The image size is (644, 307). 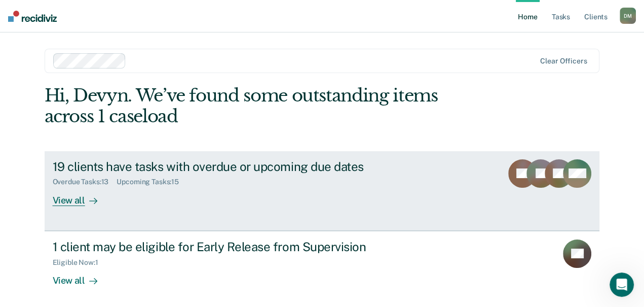 I want to click on div: Eligible Now : 1, so click(x=80, y=262).